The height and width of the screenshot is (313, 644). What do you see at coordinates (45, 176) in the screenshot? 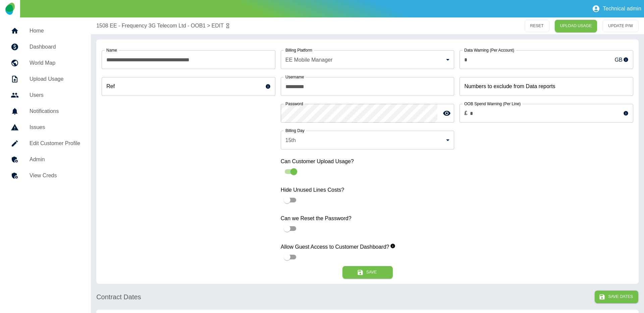
I see `a: View Creds` at bounding box center [45, 176].